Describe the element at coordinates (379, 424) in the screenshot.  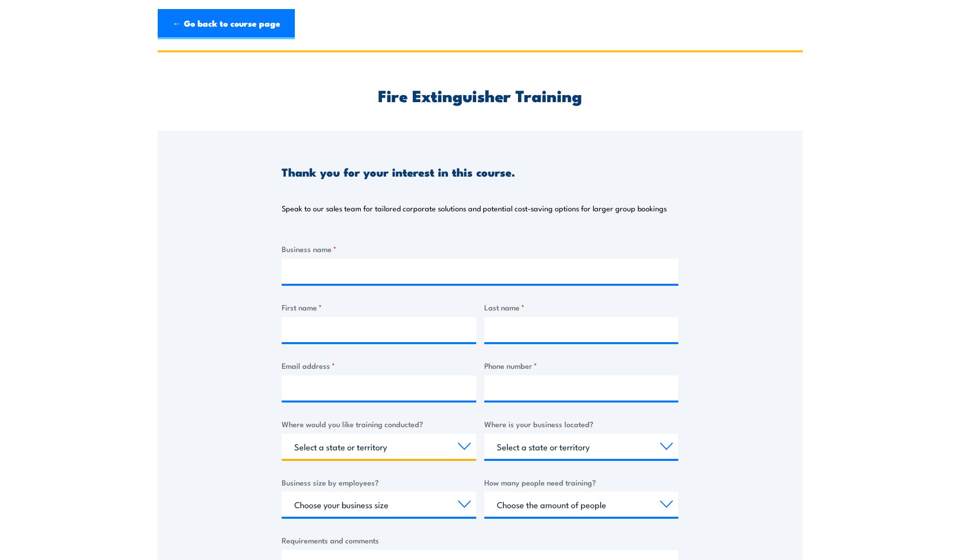
I see `label: Where would you like training conducted?` at that location.